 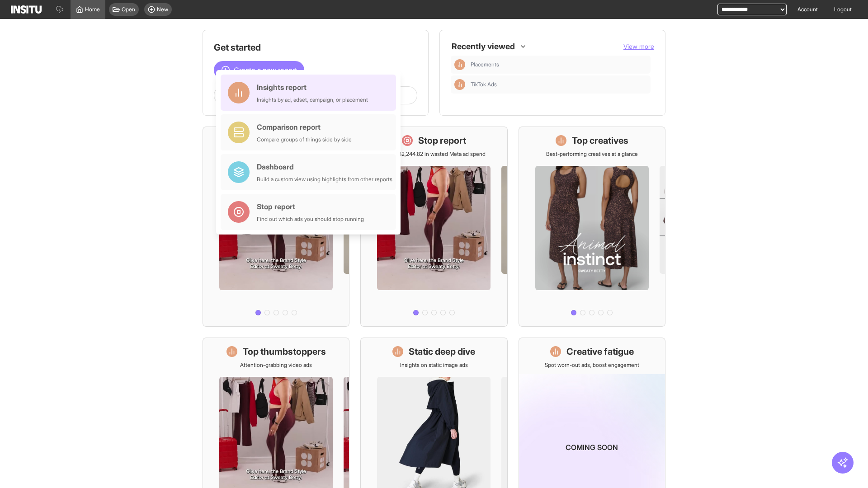 What do you see at coordinates (316, 47) in the screenshot?
I see `h1: Get started` at bounding box center [316, 47].